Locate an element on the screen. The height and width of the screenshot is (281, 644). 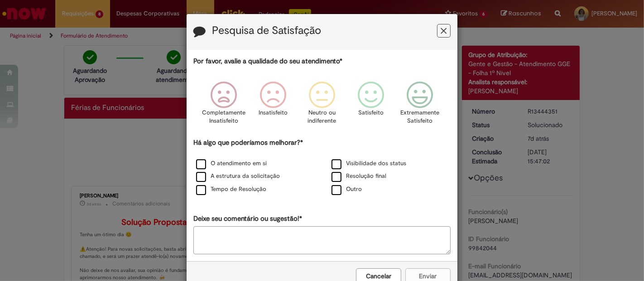
p: Neutro ou indiferente is located at coordinates (322, 117).